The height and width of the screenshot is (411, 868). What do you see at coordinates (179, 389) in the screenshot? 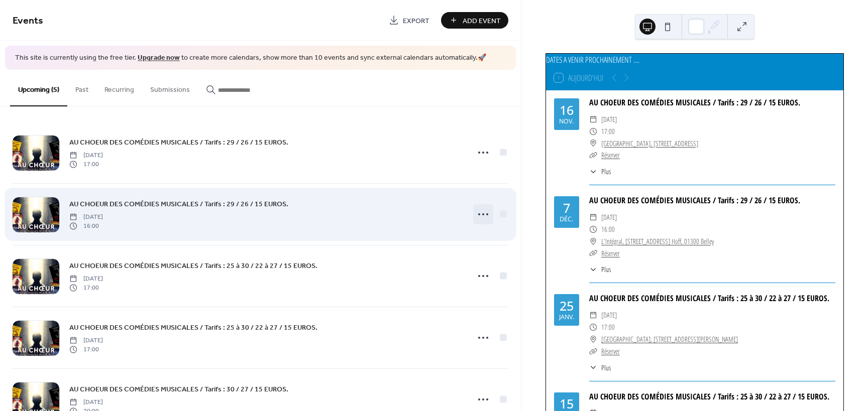
I see `span: AU CHOEUR DES COMÉDIES MUSICALES / Tarifs : 30 / 27 / 15 EUROS.` at bounding box center [179, 389].